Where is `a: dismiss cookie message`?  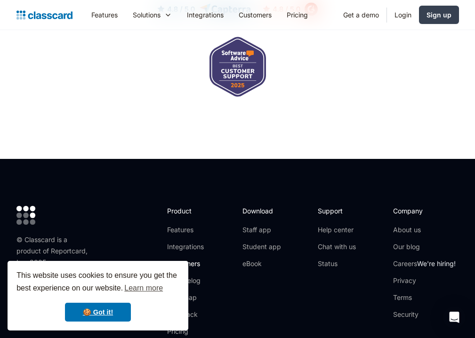
a: dismiss cookie message is located at coordinates (98, 313).